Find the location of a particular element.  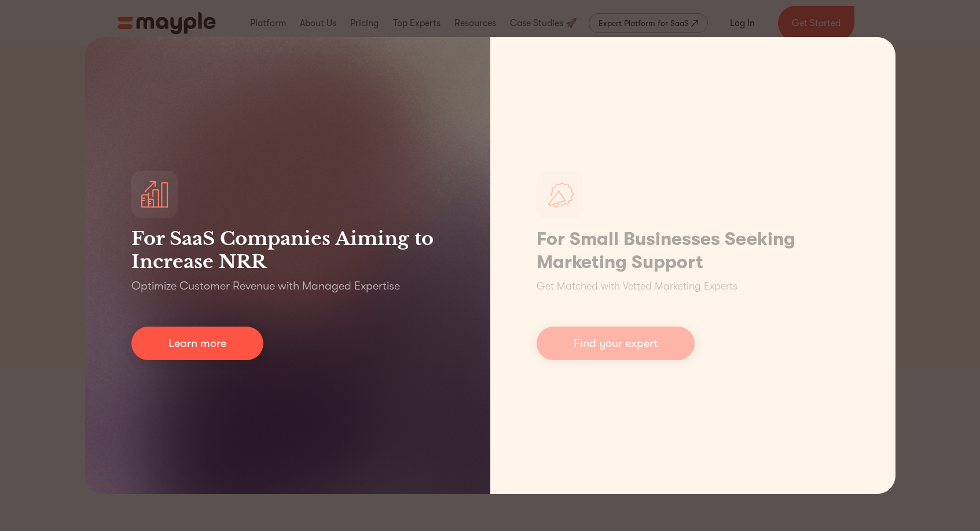

h3: For SaaS Companies Aiming to Increase NRR is located at coordinates (288, 250).